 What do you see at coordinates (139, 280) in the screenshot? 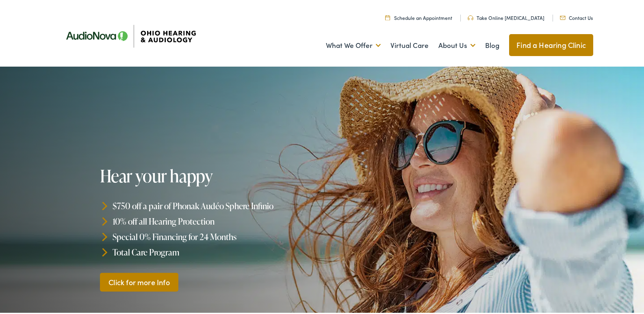
I see `a: Click for more Info` at bounding box center [139, 280].